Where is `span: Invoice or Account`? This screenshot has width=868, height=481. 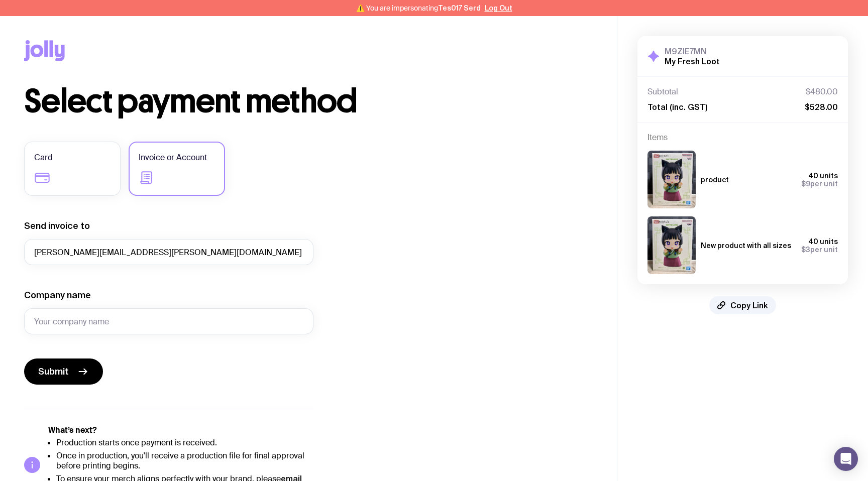
span: Invoice or Account is located at coordinates (173, 158).